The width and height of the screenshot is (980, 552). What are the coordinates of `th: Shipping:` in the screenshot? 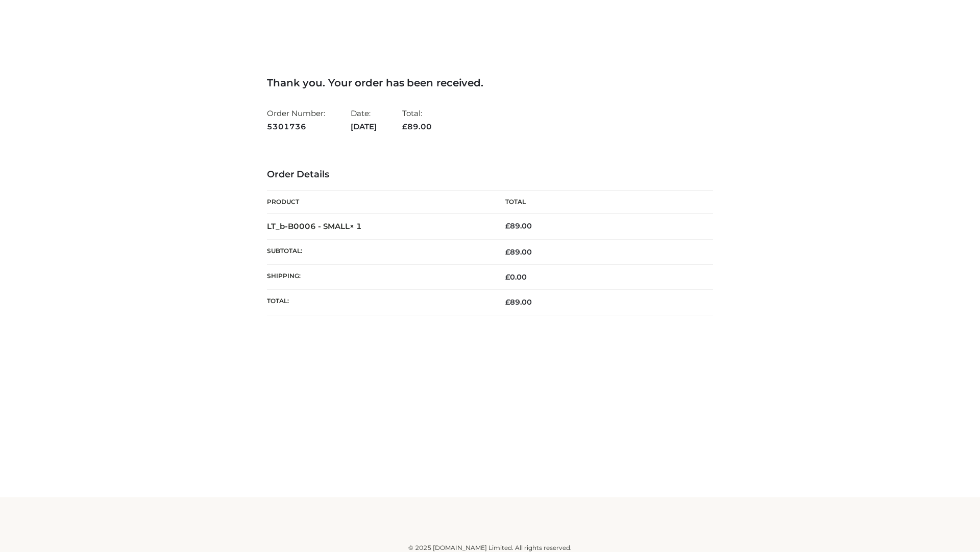 It's located at (378, 277).